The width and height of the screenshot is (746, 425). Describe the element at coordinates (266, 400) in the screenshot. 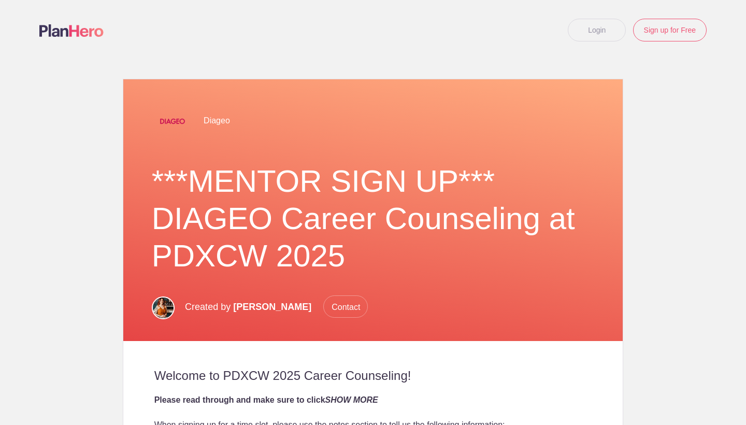

I see `strong: Please read through and make sure to click` at that location.